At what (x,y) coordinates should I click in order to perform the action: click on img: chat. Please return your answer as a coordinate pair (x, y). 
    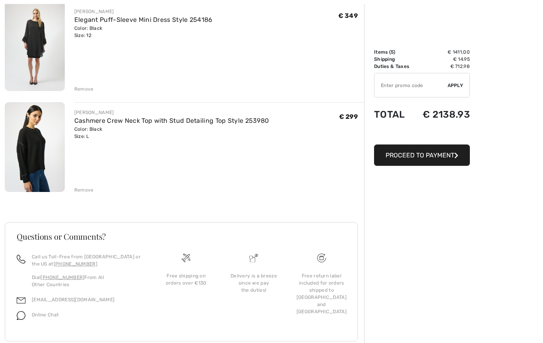
    Looking at the image, I should click on (21, 316).